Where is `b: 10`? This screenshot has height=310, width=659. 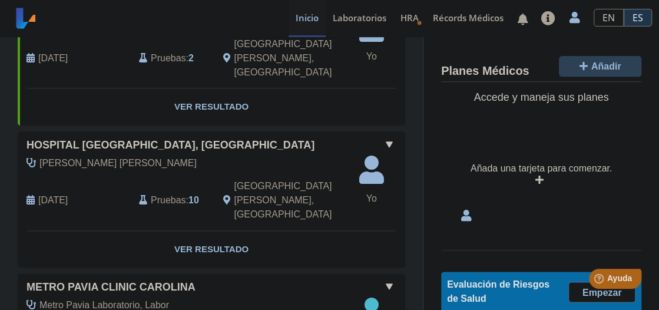
b: 10 is located at coordinates (194, 200).